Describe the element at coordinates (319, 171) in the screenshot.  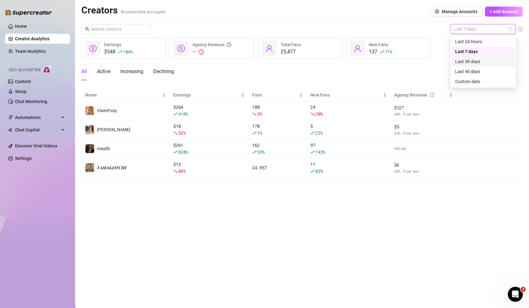
I see `span: 83 %` at that location.